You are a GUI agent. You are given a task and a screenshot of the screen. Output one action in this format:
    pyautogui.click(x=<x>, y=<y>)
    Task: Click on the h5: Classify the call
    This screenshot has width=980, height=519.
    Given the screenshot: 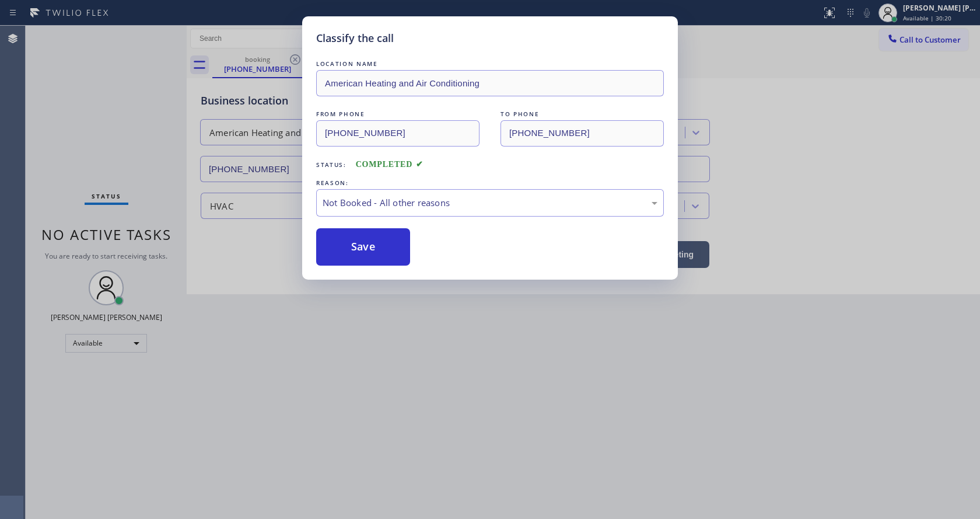 What is the action you would take?
    pyautogui.click(x=355, y=38)
    